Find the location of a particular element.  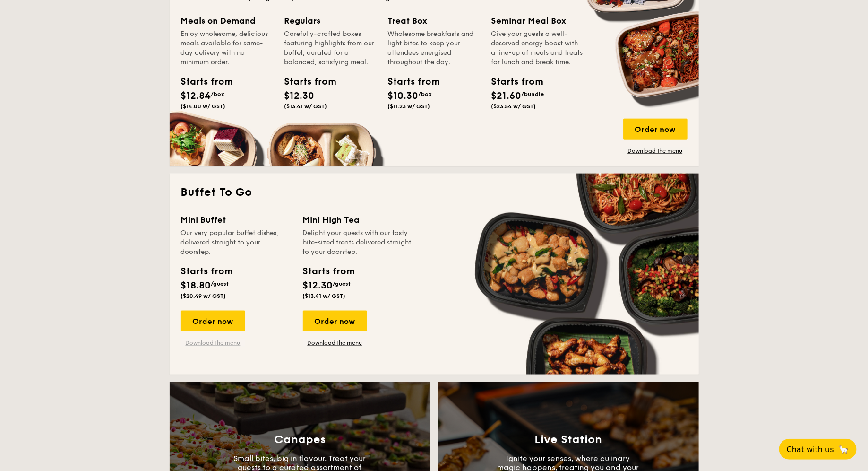

span: Chat with us is located at coordinates (811, 449).